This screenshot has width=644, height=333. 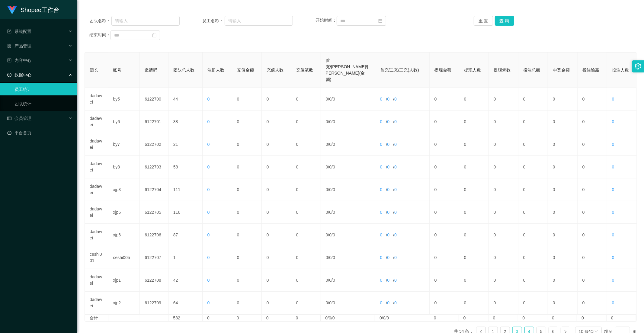 What do you see at coordinates (185, 212) in the screenshot?
I see `td: 116` at bounding box center [185, 212].